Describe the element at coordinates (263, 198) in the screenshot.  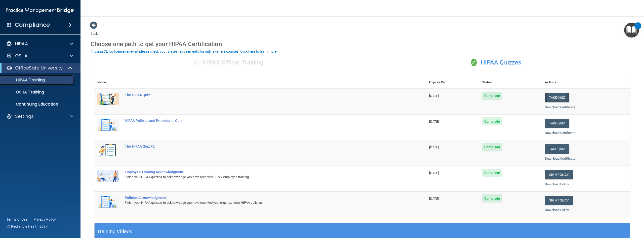
I see `div: Policies Acknowledgment` at that location.